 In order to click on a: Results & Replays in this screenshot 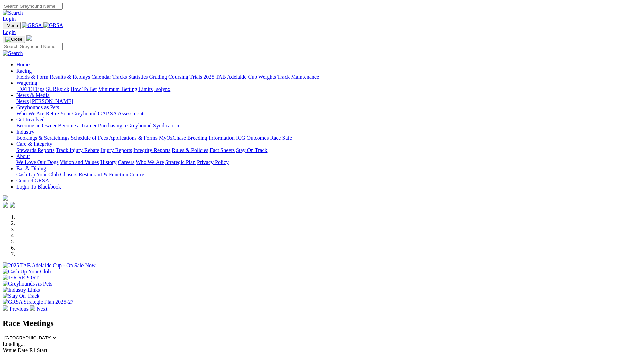, I will do `click(69, 77)`.